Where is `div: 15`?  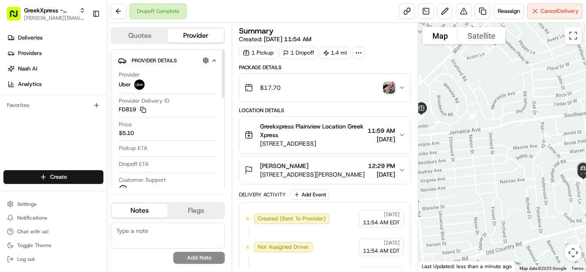 div: 15 is located at coordinates (472, 115).